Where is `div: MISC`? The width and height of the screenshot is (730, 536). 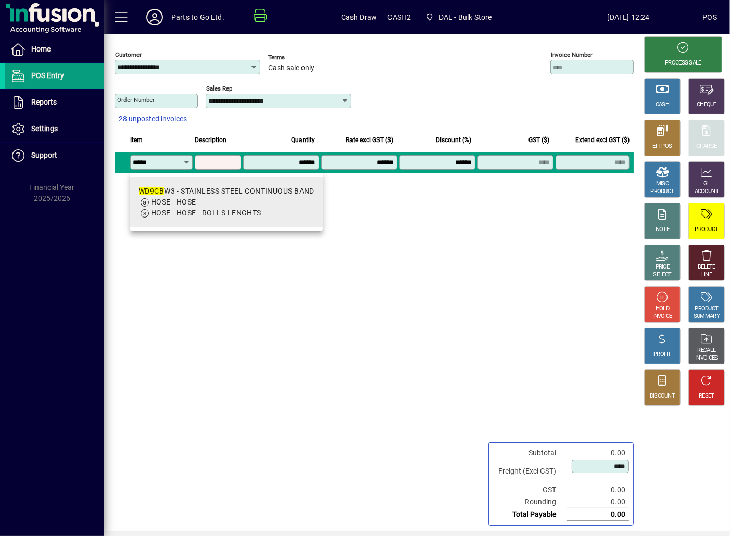 div: MISC is located at coordinates (662, 184).